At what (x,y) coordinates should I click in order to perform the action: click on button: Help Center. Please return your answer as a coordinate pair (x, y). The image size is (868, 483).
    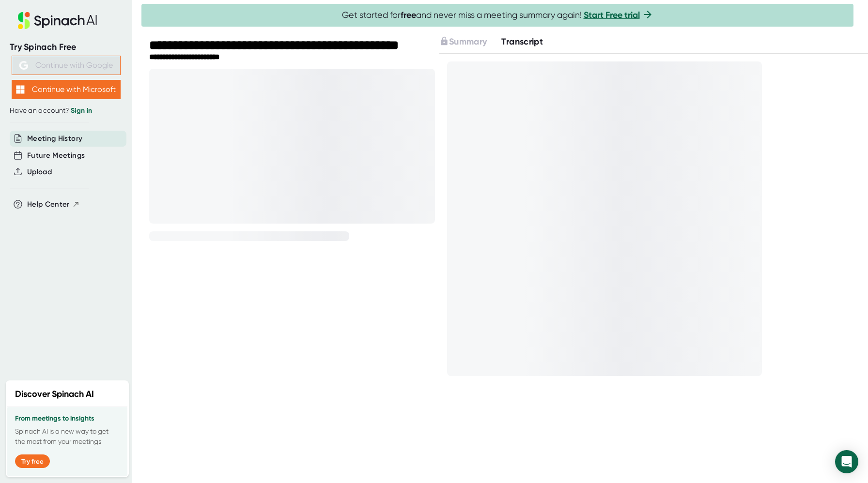
    Looking at the image, I should click on (54, 205).